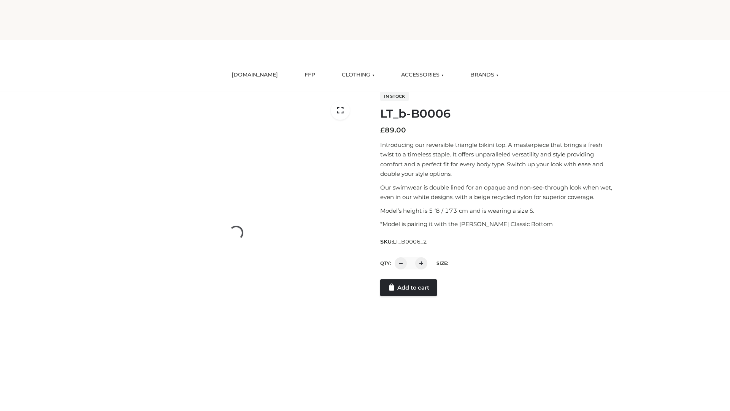 This screenshot has height=411, width=730. What do you see at coordinates (485, 75) in the screenshot?
I see `a: BRANDS` at bounding box center [485, 75].